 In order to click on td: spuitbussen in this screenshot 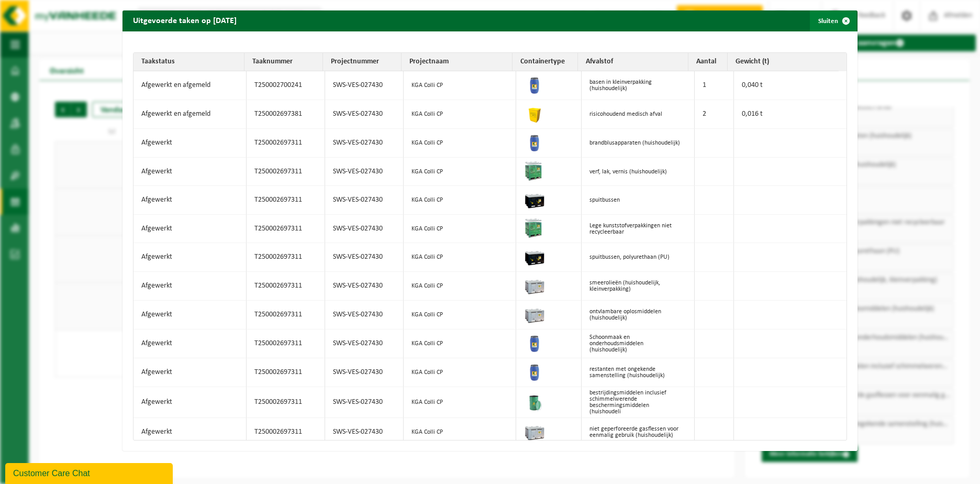, I will do `click(638, 200)`.